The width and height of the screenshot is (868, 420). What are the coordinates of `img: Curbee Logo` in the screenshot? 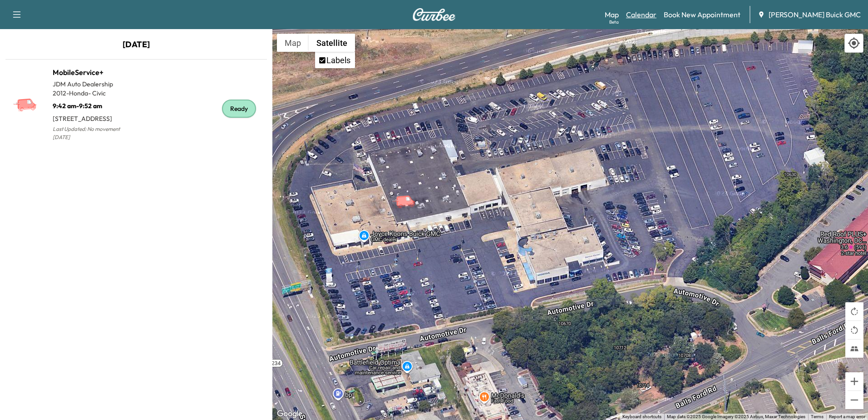 It's located at (434, 14).